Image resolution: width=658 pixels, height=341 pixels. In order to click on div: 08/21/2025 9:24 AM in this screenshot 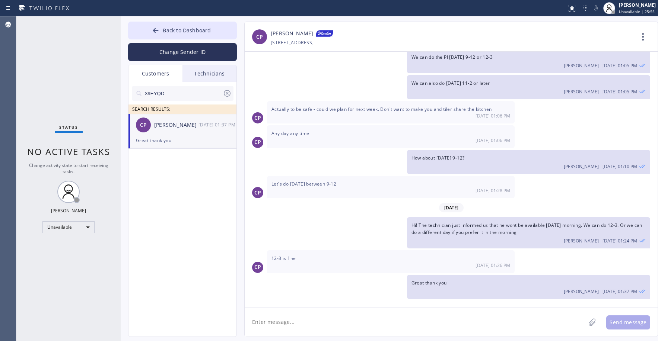, I will do `click(528, 233)`.